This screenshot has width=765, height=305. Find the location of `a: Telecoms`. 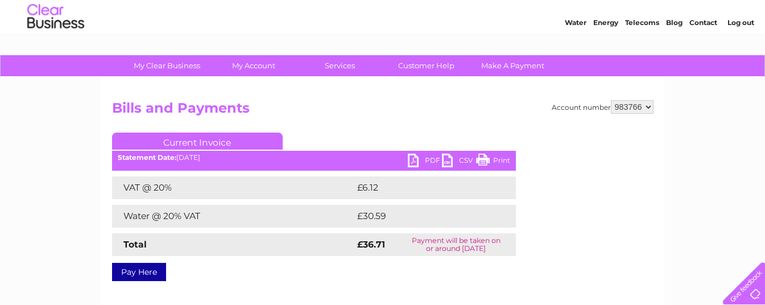

a: Telecoms is located at coordinates (643, 52).